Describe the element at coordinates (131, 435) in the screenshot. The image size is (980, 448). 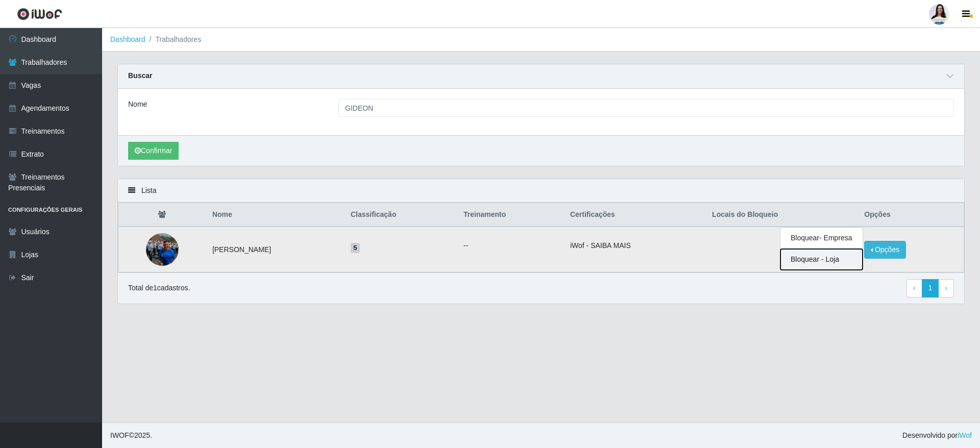
I see `span: © 2025 .` at that location.